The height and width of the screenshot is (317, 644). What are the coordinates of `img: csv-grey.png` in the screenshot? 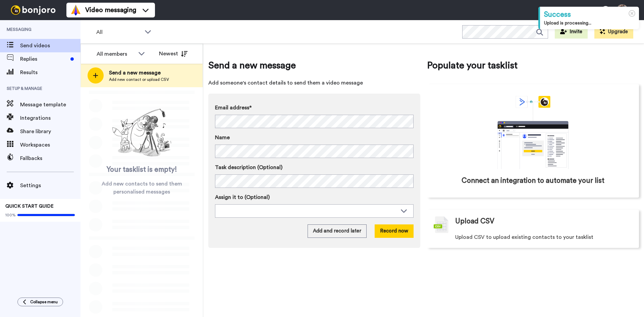 It's located at (441, 225).